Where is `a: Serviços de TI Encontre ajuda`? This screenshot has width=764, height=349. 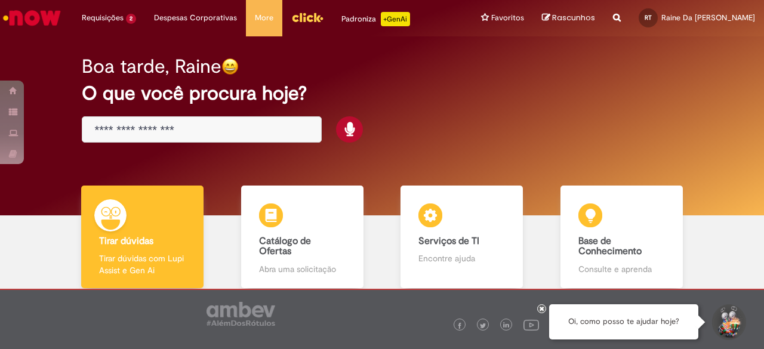
a: Serviços de TI Encontre ajuda is located at coordinates (462, 237).